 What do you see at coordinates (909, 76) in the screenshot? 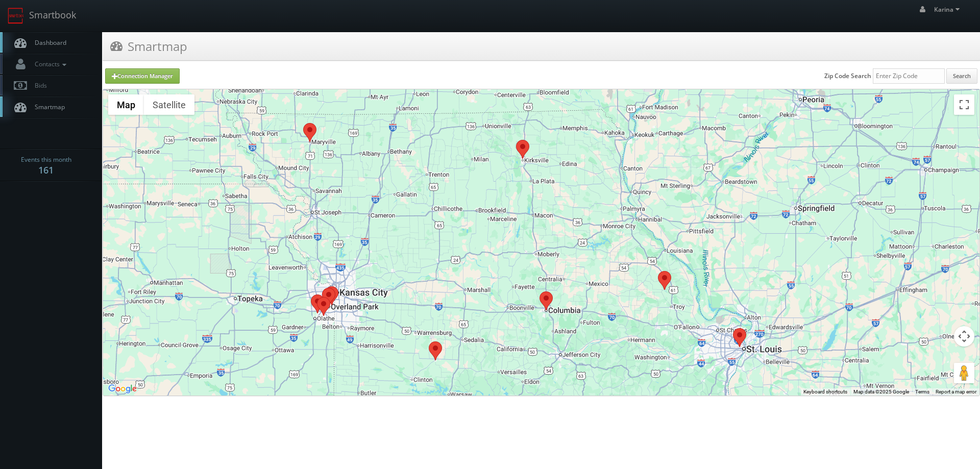
I see `input: Enter Zip Code` at bounding box center [909, 76].